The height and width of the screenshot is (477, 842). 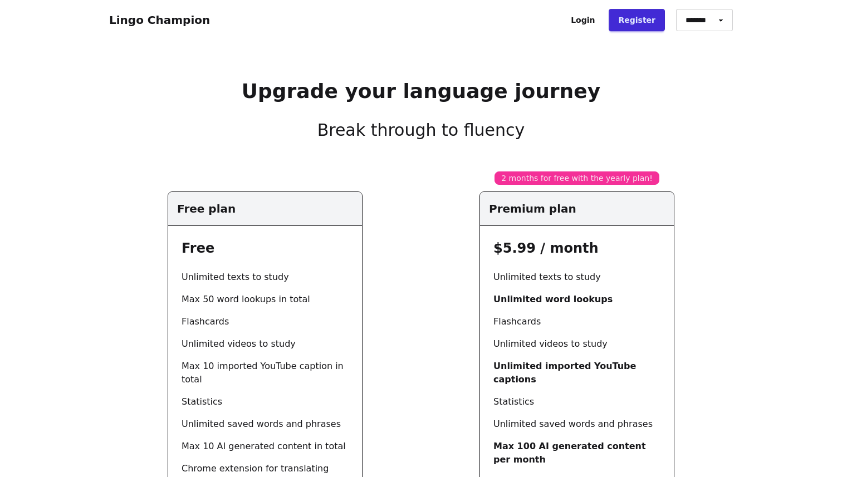 What do you see at coordinates (583, 20) in the screenshot?
I see `a: Login` at bounding box center [583, 20].